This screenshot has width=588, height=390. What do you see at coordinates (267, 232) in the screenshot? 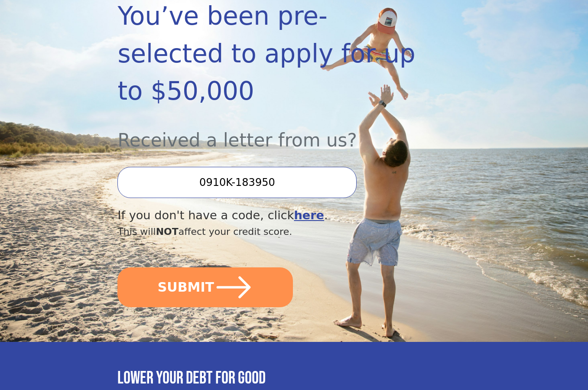
I see `div: This will affect your credit score.` at bounding box center [267, 232].